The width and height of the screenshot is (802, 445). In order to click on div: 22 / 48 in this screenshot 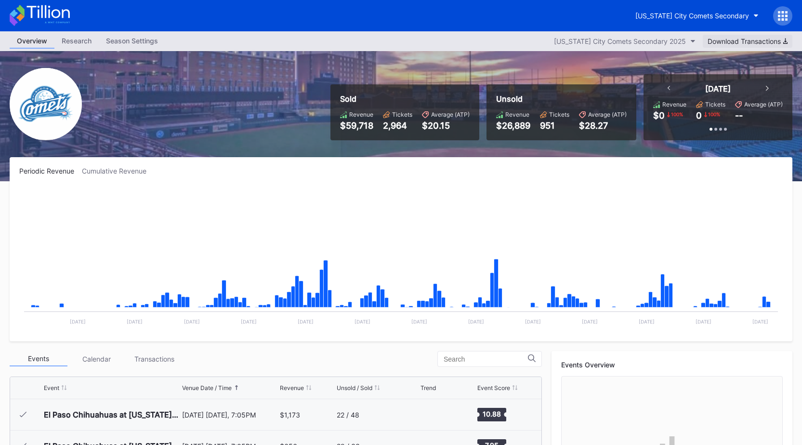, I will do `click(348, 414)`.